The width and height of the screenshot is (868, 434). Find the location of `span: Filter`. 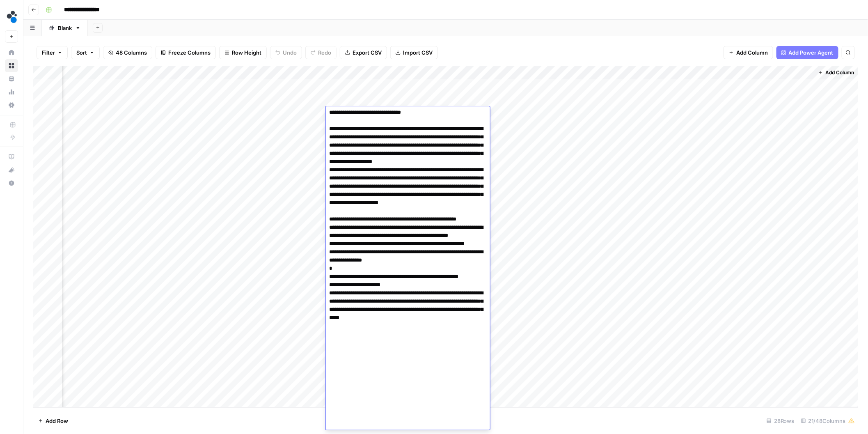

span: Filter is located at coordinates (48, 52).